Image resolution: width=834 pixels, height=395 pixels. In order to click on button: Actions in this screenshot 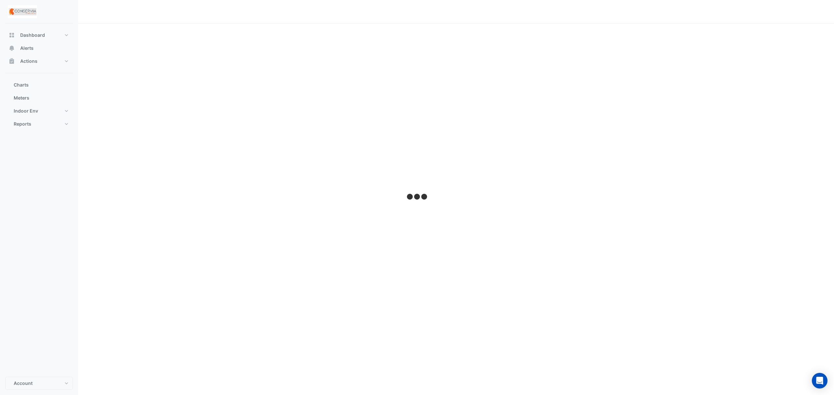, I will do `click(39, 61)`.